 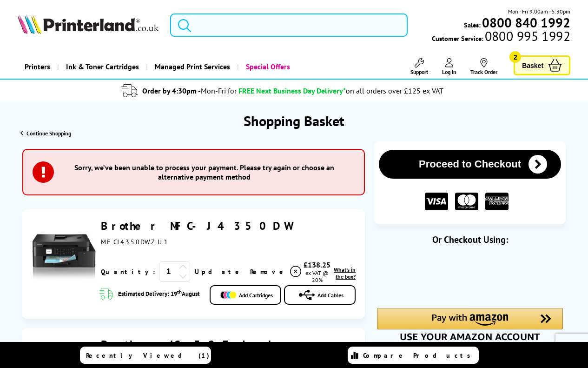 What do you see at coordinates (88, 24) in the screenshot?
I see `img: Printerland Logo` at bounding box center [88, 24].